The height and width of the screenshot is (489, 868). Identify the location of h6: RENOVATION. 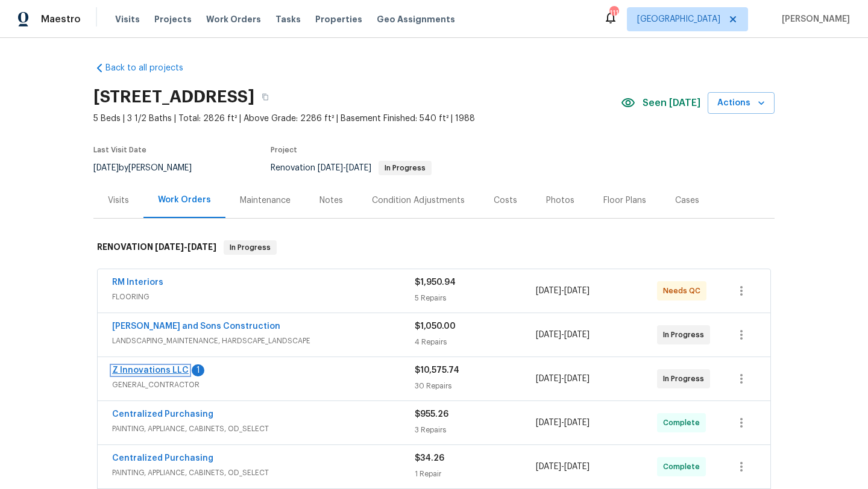
(157, 248).